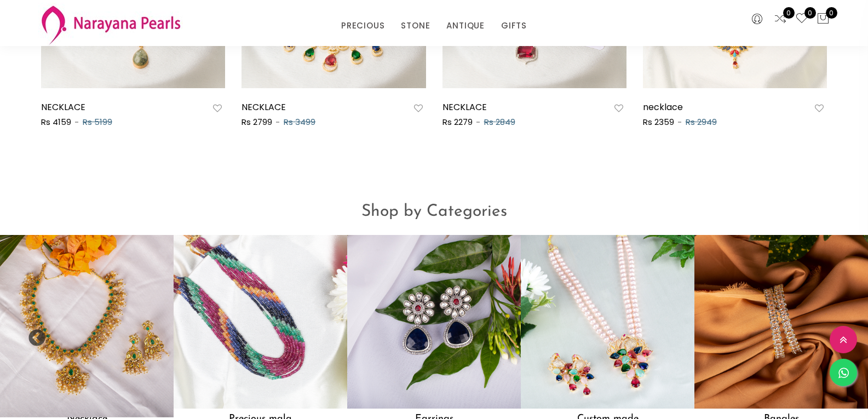 This screenshot has height=419, width=868. Describe the element at coordinates (33, 335) in the screenshot. I see `button: Previous` at that location.